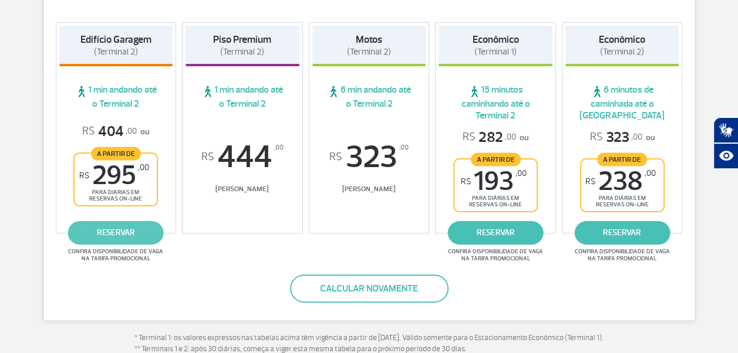 Image resolution: width=738 pixels, height=353 pixels. I want to click on span: (Terminal 1), so click(495, 52).